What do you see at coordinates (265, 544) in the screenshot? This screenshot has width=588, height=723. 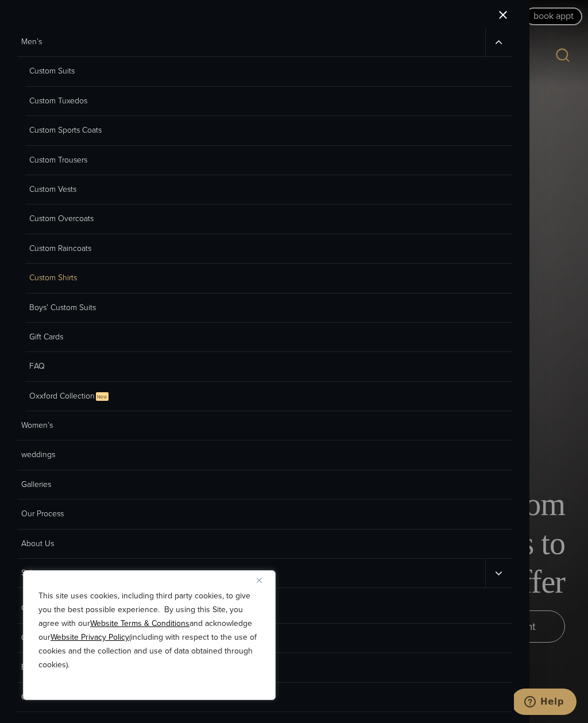 I see `a: About Us` at bounding box center [265, 544].